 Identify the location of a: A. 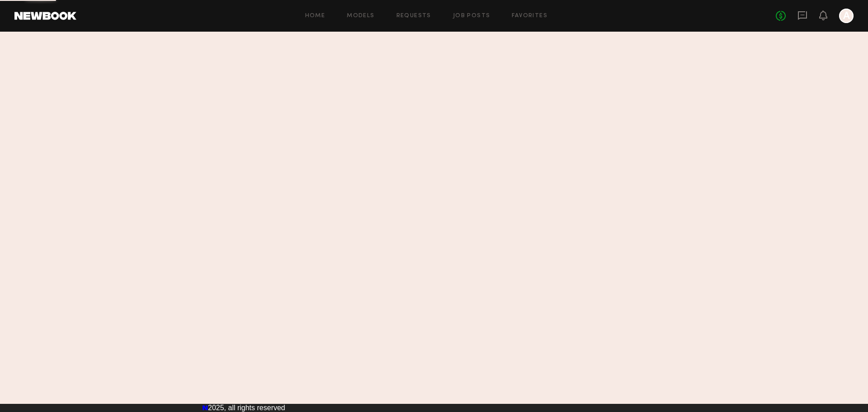
(846, 16).